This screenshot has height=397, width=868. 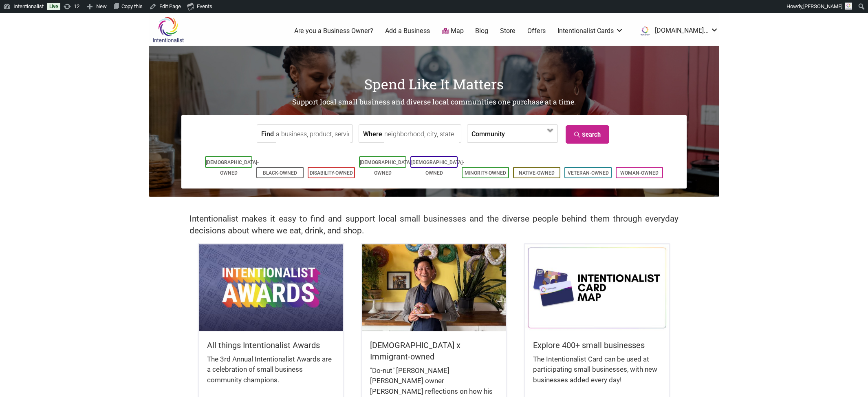 What do you see at coordinates (434, 102) in the screenshot?
I see `h2: Support local small business and diverse local communities one purchase at a time.` at bounding box center [434, 102].